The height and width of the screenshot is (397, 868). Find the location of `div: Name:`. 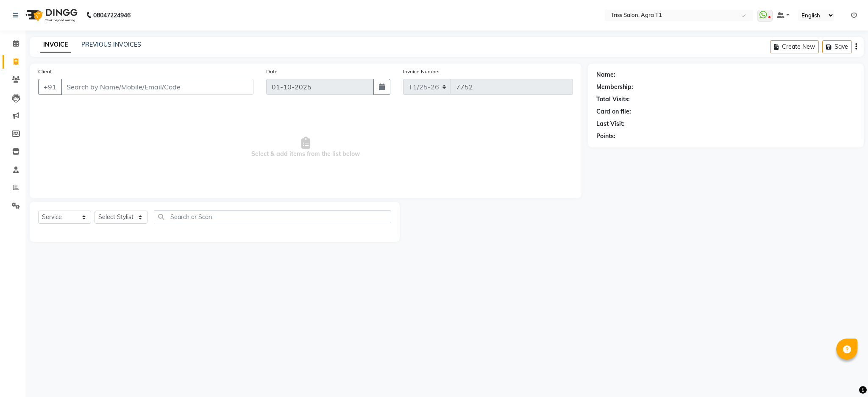

div: Name: is located at coordinates (606, 74).